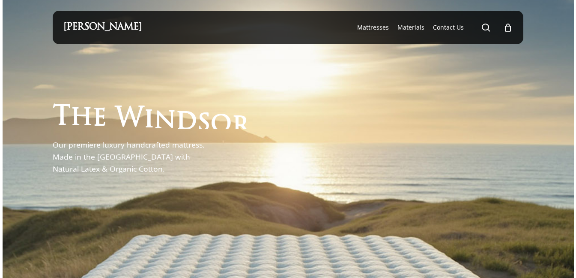 The height and width of the screenshot is (278, 576). What do you see at coordinates (433, 27) in the screenshot?
I see `nav: Main Menu` at bounding box center [433, 27].